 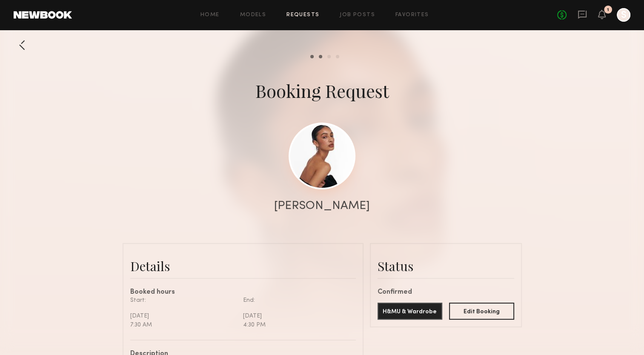 What do you see at coordinates (243, 292) in the screenshot?
I see `div: Booked hours` at bounding box center [243, 292].